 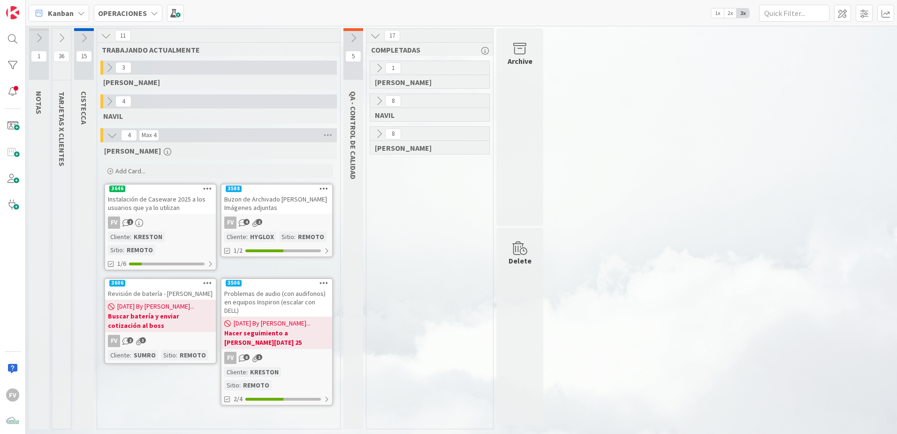 What do you see at coordinates (520, 260) in the screenshot?
I see `div: Delete` at bounding box center [520, 260].